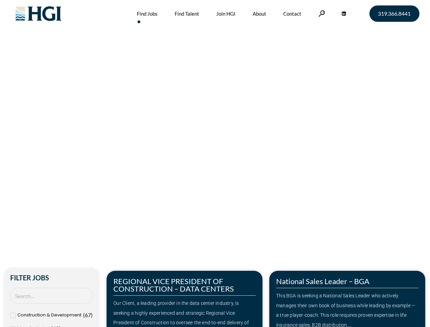  Describe the element at coordinates (51, 296) in the screenshot. I see `input: Search Job` at that location.